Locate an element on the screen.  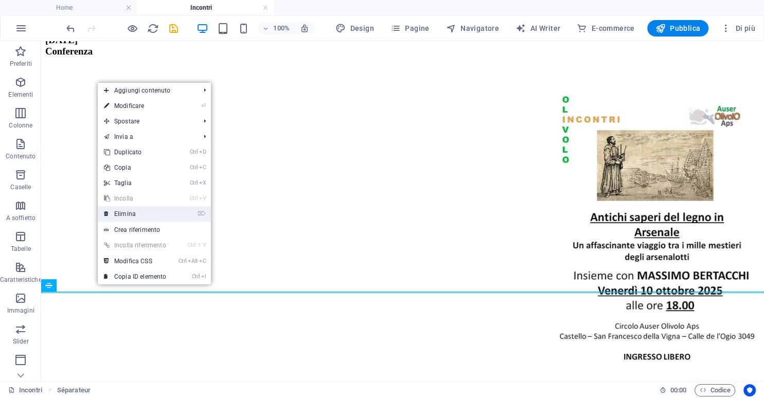
a: CtrlICopia ID elemento is located at coordinates (135, 277).